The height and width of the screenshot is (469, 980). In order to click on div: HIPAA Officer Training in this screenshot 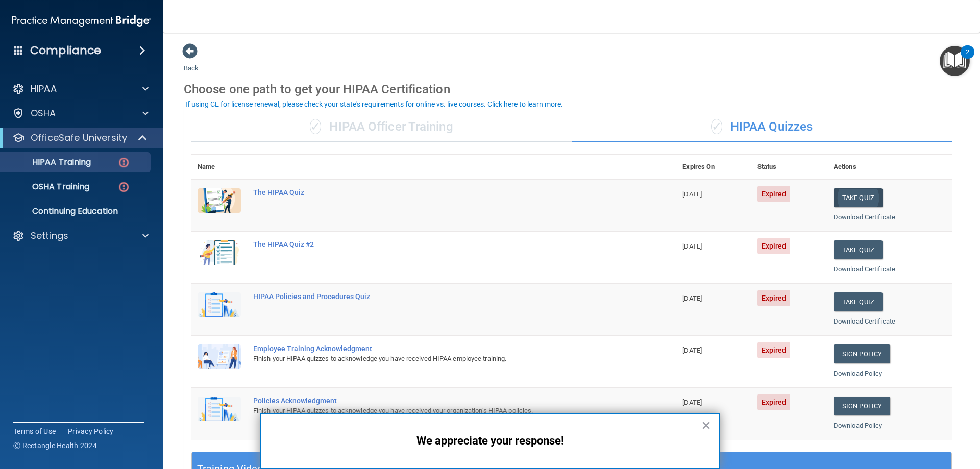, I will do `click(382, 127)`.